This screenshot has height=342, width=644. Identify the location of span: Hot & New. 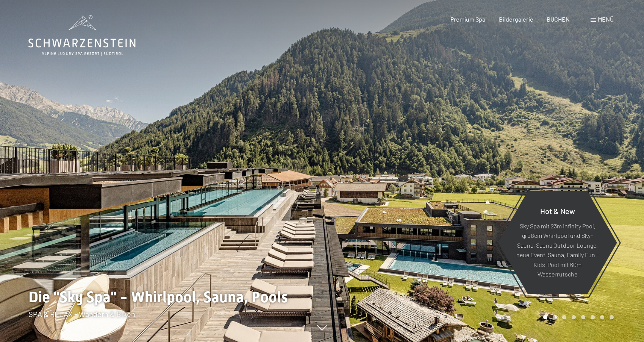
(557, 210).